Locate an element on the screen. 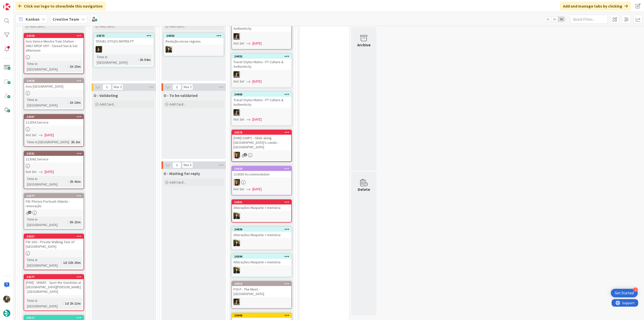 This screenshot has width=644, height=320. div: 24430 is located at coordinates (262, 230).